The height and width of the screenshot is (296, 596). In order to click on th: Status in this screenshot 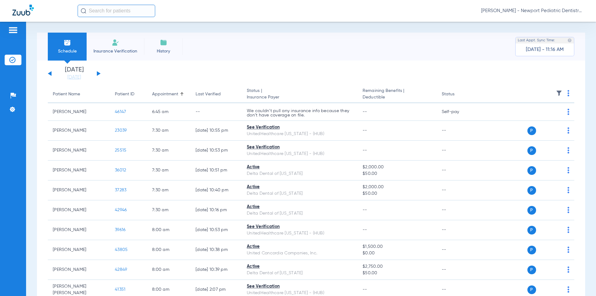, I will do `click(457, 94)`.